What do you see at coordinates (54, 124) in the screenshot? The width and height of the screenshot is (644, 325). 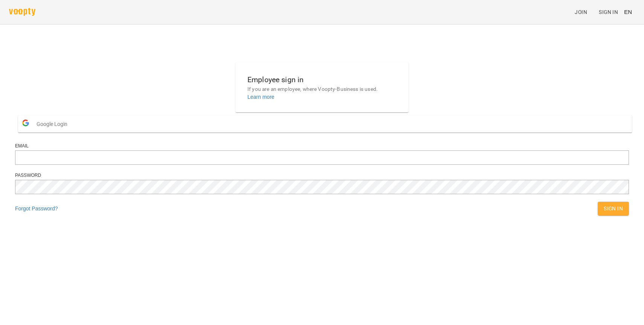 I see `span: Google Login` at bounding box center [54, 124].